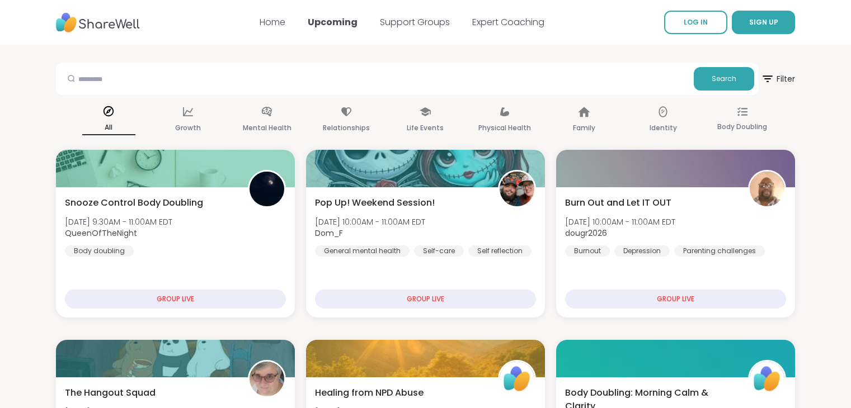 This screenshot has width=851, height=408. What do you see at coordinates (641, 251) in the screenshot?
I see `div: Depression` at bounding box center [641, 251].